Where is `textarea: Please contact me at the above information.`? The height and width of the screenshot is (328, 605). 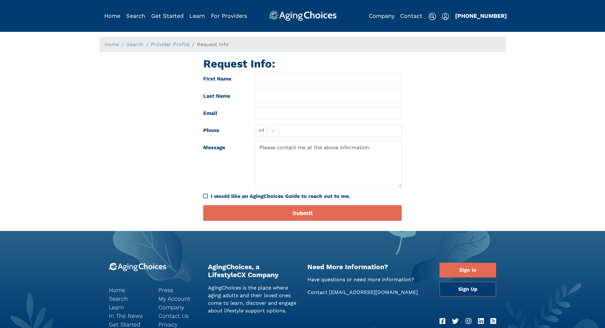 textarea: Please contact me at the above information. is located at coordinates (329, 164).